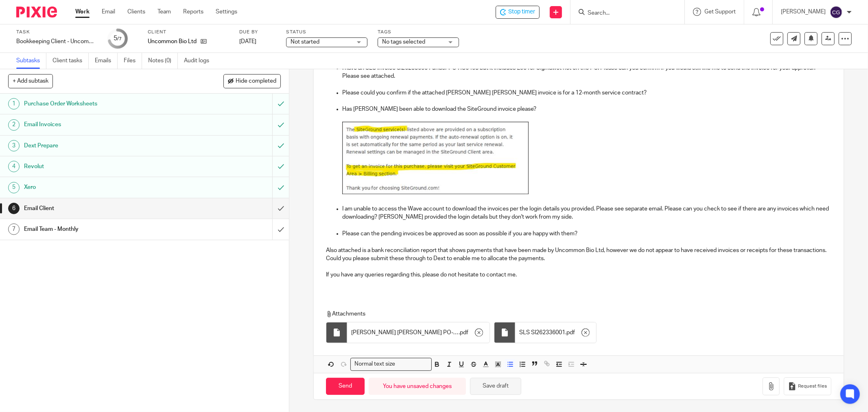 The width and height of the screenshot is (868, 412). I want to click on p: Attachments, so click(568, 314).